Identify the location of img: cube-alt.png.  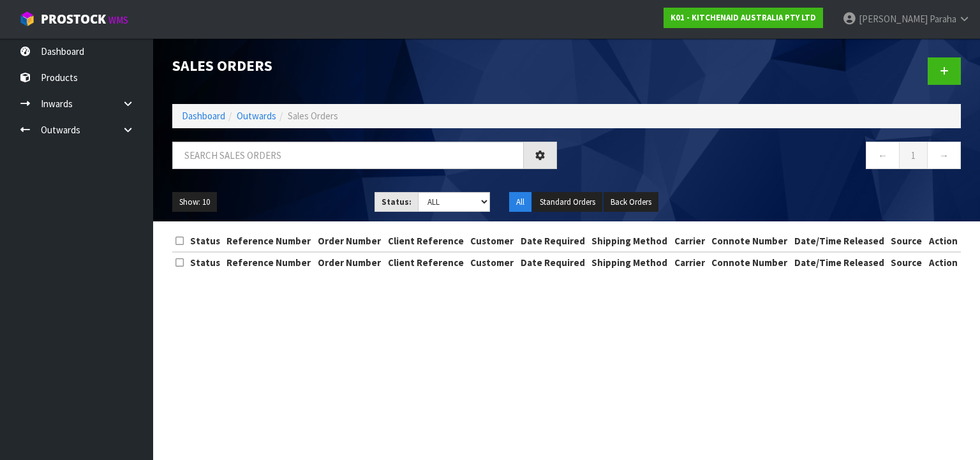
(27, 18).